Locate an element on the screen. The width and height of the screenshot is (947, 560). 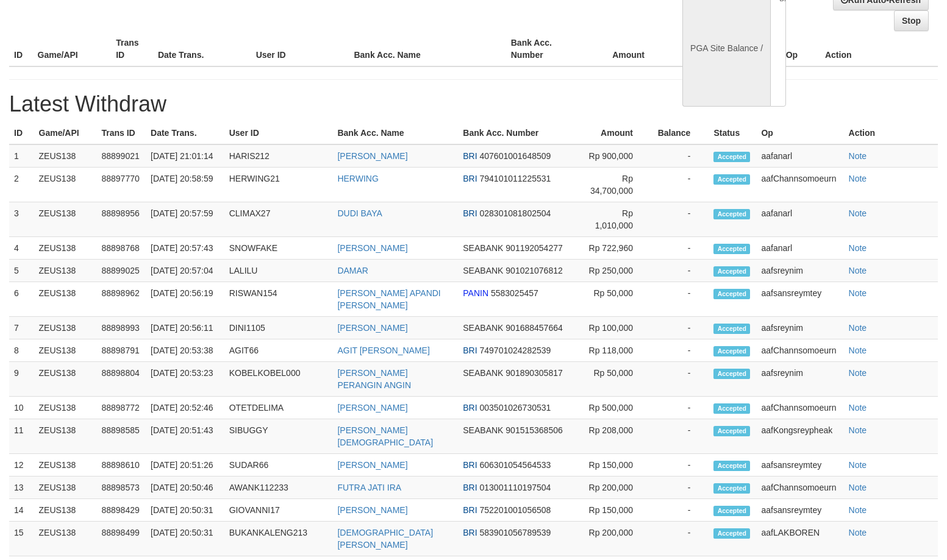
td: Rp 500,000 is located at coordinates (615, 408).